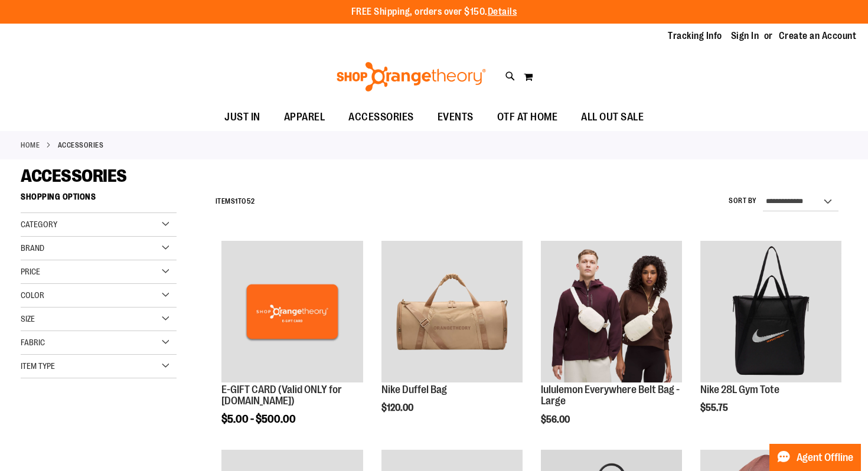 The width and height of the screenshot is (868, 471). I want to click on span: $56.00, so click(557, 420).